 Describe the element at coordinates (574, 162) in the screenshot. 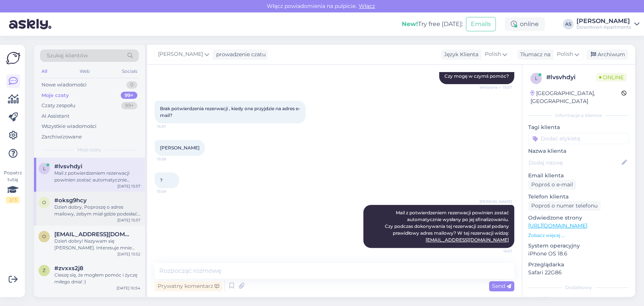

I see `input: Dodaj nazwę` at that location.